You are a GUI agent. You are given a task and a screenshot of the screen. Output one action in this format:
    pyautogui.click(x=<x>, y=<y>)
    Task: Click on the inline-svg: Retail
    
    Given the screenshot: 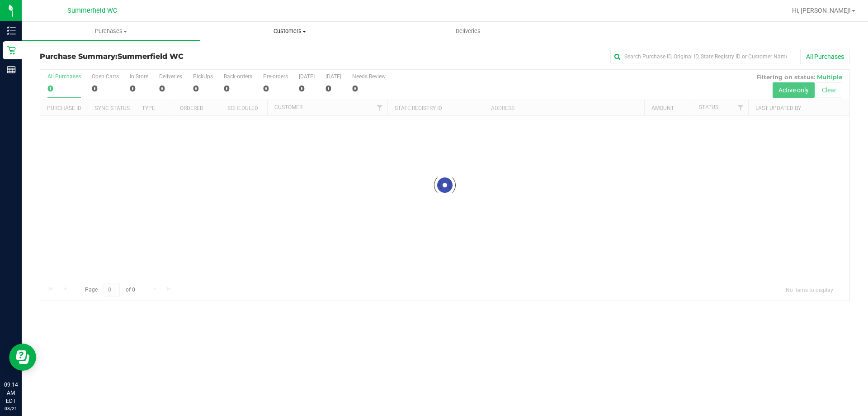 What is the action you would take?
    pyautogui.click(x=11, y=50)
    